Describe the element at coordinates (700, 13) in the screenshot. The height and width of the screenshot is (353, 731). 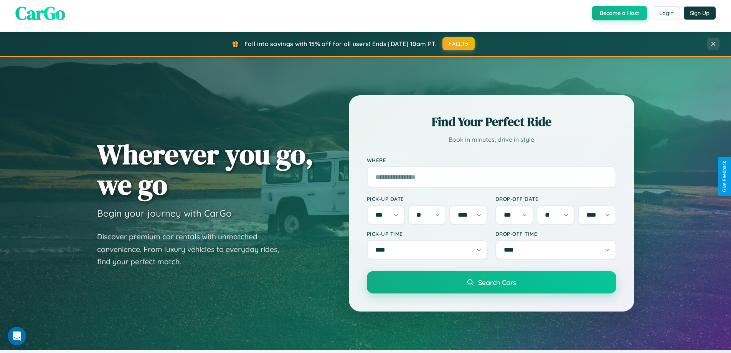
I see `button: Sign Up` at that location.